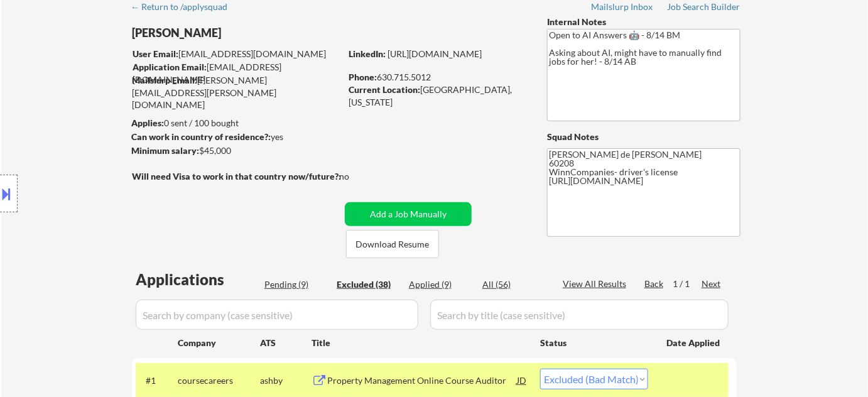  What do you see at coordinates (296, 285) in the screenshot?
I see `div: Pending (9)` at bounding box center [296, 285].